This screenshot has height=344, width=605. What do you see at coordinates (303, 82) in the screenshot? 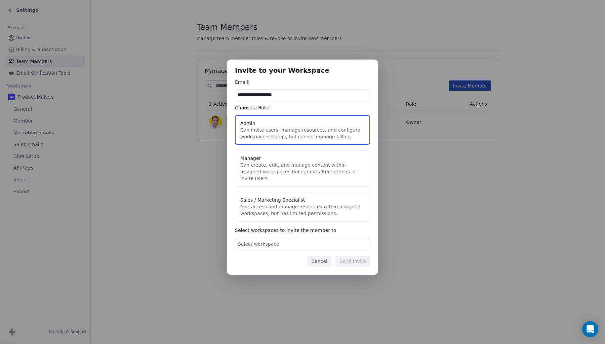
I see `div: Email:` at bounding box center [303, 82].